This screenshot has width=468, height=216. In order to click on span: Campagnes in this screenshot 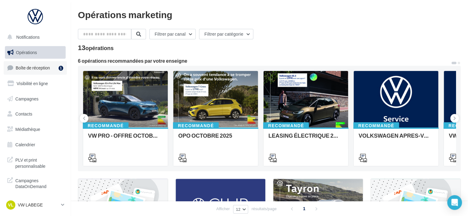, I will do `click(27, 98)`.